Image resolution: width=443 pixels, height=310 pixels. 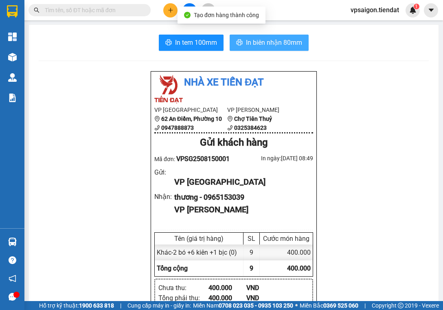 What do you see at coordinates (199, 239) in the screenshot?
I see `div: Tên (giá trị hàng)` at bounding box center [199, 239].